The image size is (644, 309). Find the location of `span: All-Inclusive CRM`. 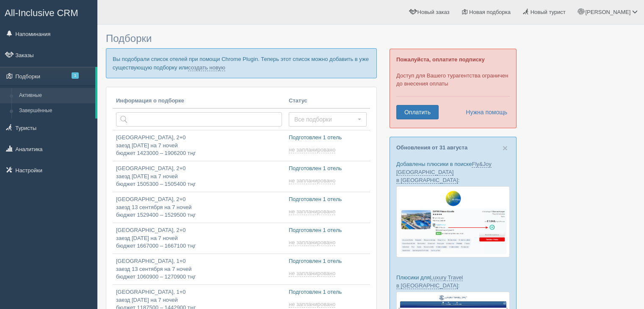

span: All-Inclusive CRM is located at coordinates (41, 13).